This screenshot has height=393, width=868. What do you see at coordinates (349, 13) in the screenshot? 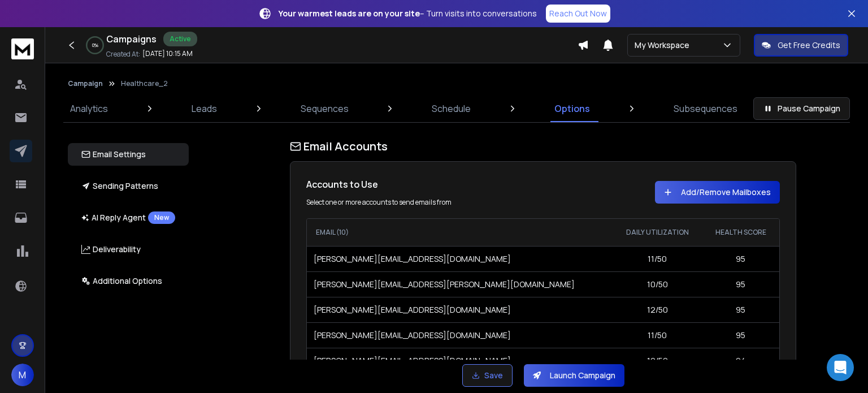
I see `strong: Your warmest leads are on your site` at bounding box center [349, 13].